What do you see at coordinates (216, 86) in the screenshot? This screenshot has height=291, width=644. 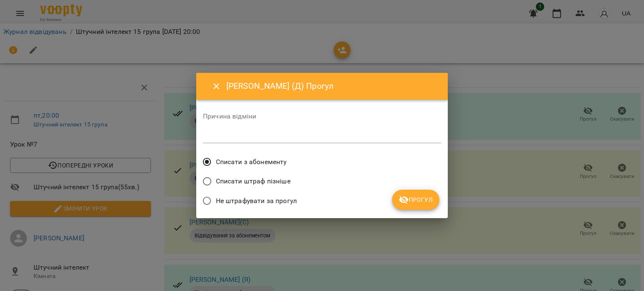 I see `button: Close` at bounding box center [216, 86].